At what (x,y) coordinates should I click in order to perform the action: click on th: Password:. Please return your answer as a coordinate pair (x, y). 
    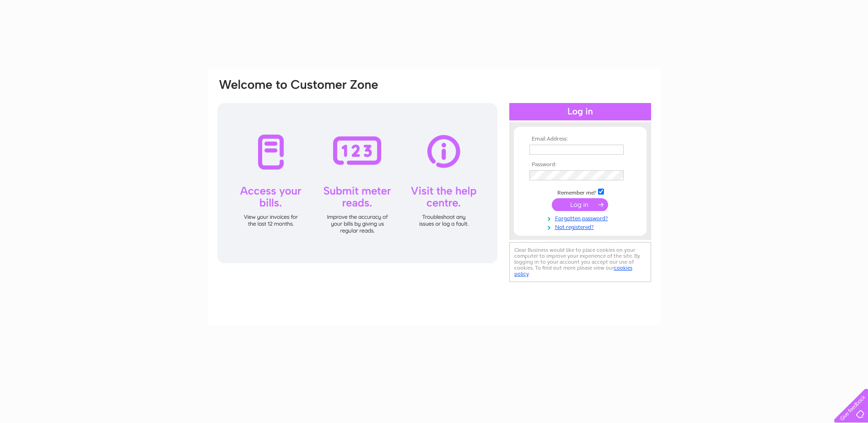
    Looking at the image, I should click on (580, 165).